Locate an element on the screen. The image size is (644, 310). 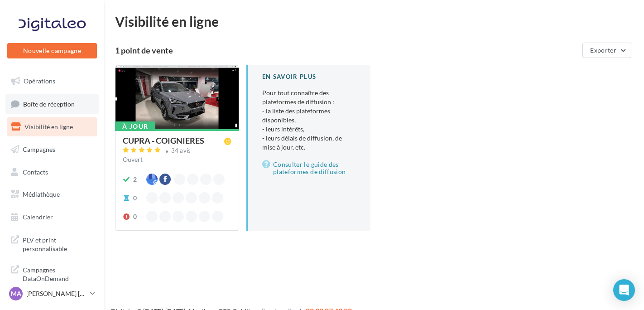
div: 2 is located at coordinates (135, 179).